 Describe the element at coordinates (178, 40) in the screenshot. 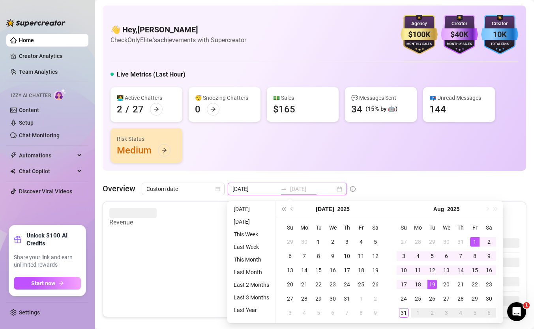

I see `article: Check OnlyElite.'s achievements with Supercreator` at that location.